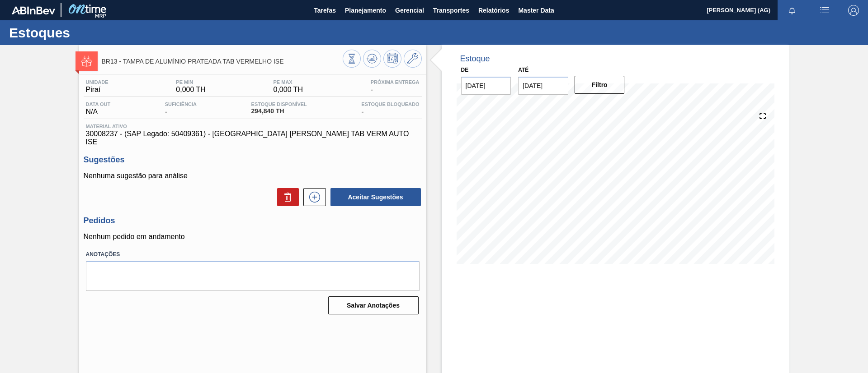 This screenshot has height=373, width=868. What do you see at coordinates (97, 90) in the screenshot?
I see `span: Piraí` at bounding box center [97, 90].